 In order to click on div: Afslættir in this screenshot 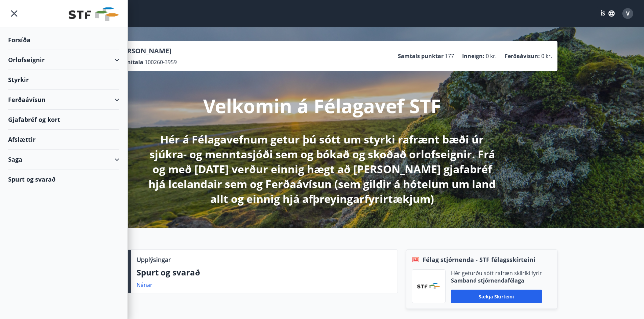, I will do `click(64, 139)`.